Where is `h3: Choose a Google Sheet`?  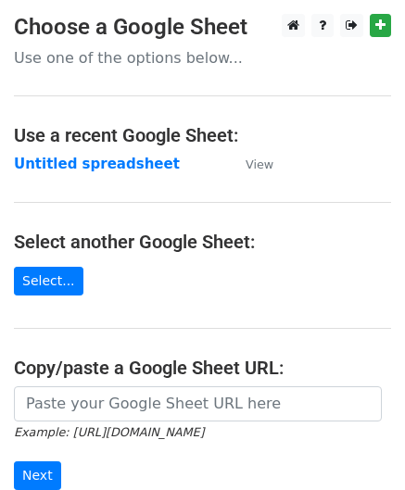 h3: Choose a Google Sheet is located at coordinates (202, 27).